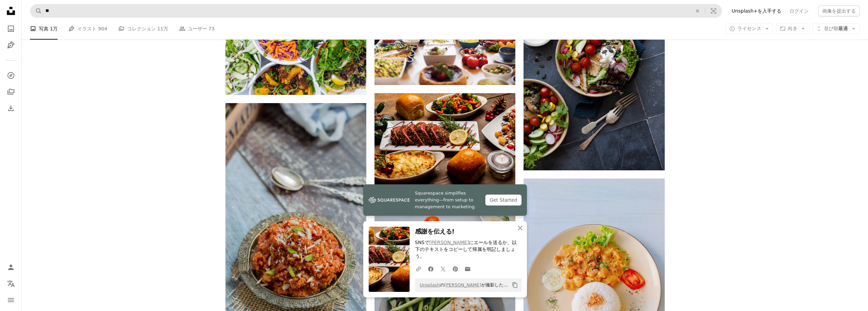 This screenshot has height=311, width=868. Describe the element at coordinates (468, 250) in the screenshot. I see `p: SNSで にエールを送るか、以下のテキストをコピーして帰属を明記しましょう。` at that location.